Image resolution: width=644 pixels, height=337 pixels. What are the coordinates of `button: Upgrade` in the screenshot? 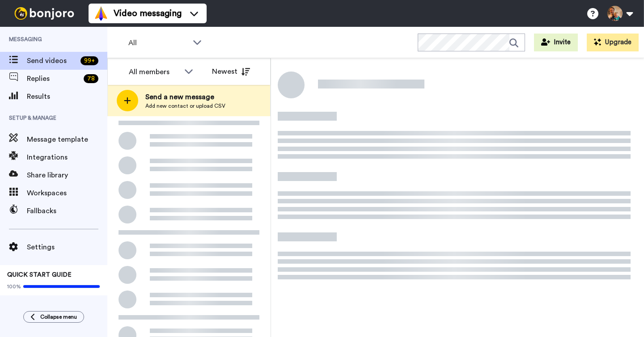 It's located at (613, 42).